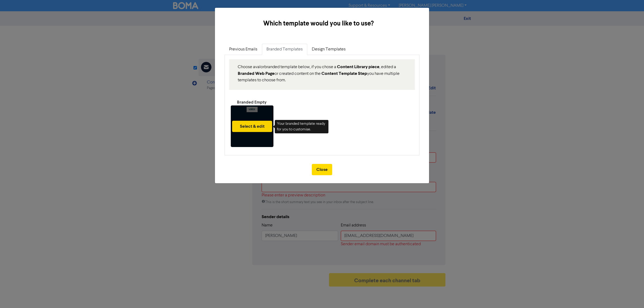  I want to click on button: Close, so click(322, 170).